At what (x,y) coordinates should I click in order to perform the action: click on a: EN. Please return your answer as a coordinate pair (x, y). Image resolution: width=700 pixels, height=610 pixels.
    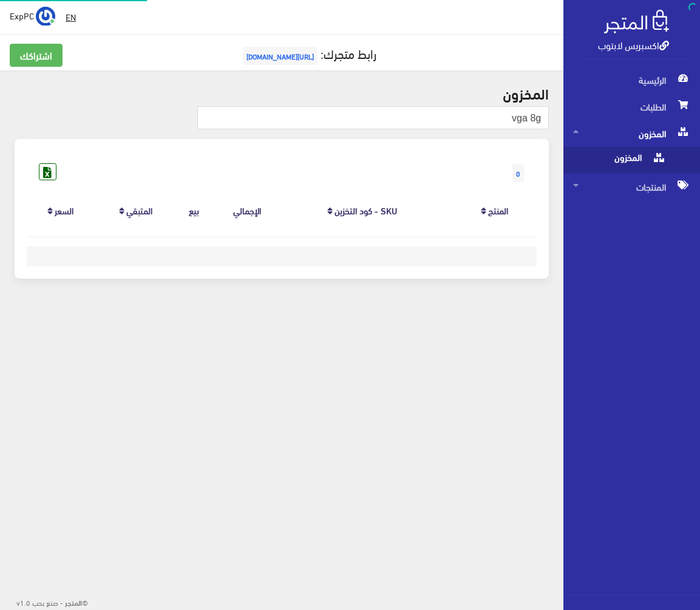
    Looking at the image, I should click on (70, 17).